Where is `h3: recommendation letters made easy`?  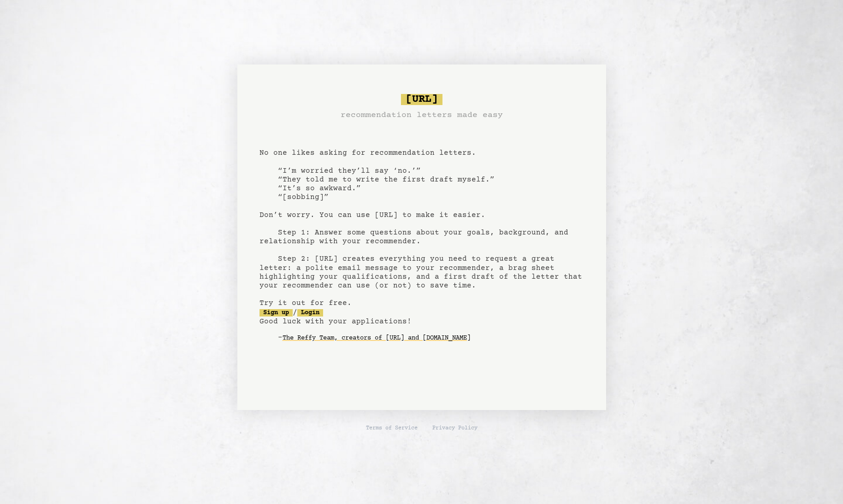 h3: recommendation letters made easy is located at coordinates (422, 115).